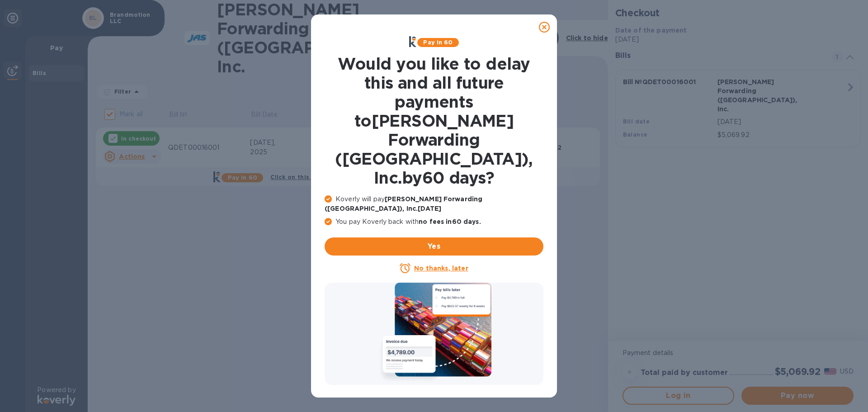 Image resolution: width=868 pixels, height=412 pixels. Describe the element at coordinates (440, 268) in the screenshot. I see `u: No thanks, later` at that location.